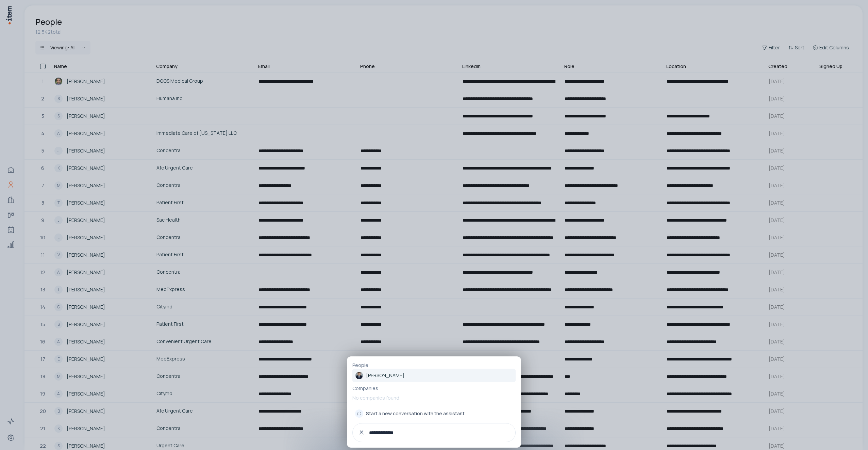 This screenshot has height=450, width=868. Describe the element at coordinates (415, 413) in the screenshot. I see `span: Start a new conversation with the assistant` at that location.